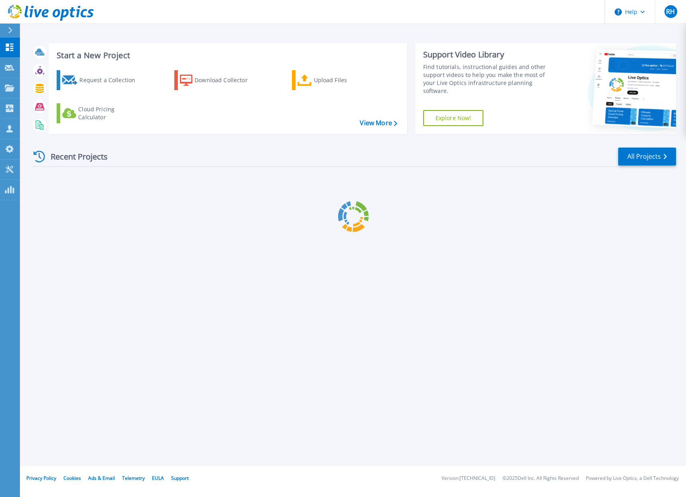 The image size is (686, 497). What do you see at coordinates (158, 478) in the screenshot?
I see `a: EULA` at bounding box center [158, 478].